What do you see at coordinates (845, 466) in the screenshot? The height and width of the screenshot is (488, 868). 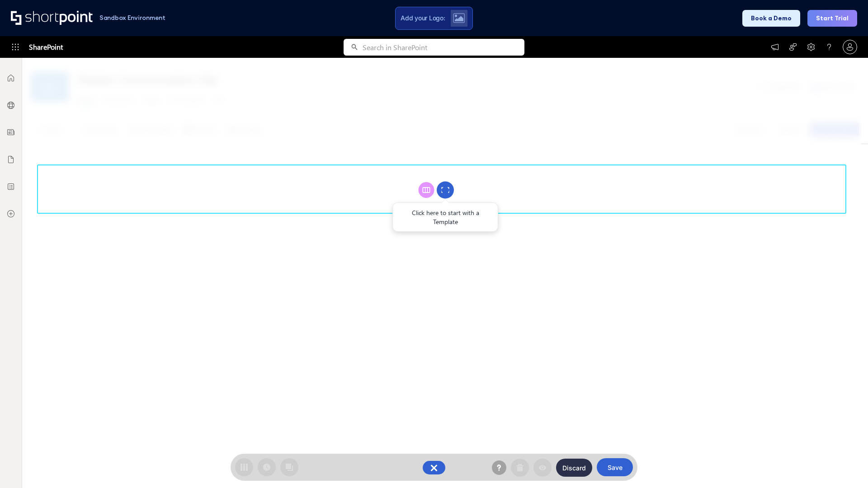 I see `div: Chat Widget` at bounding box center [845, 466].